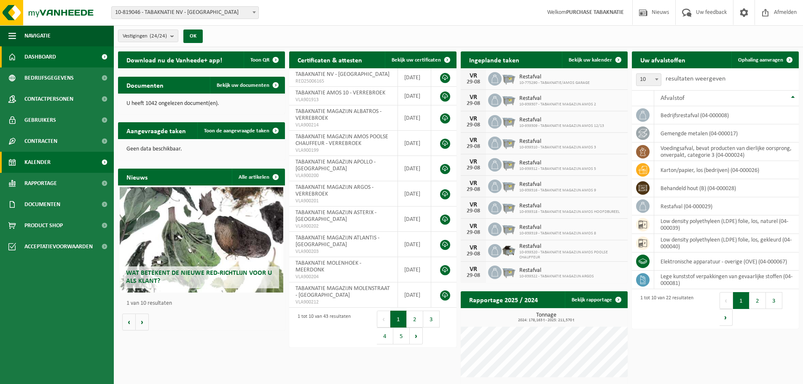  Describe the element at coordinates (243, 85) in the screenshot. I see `span: Bekijk uw documenten` at that location.